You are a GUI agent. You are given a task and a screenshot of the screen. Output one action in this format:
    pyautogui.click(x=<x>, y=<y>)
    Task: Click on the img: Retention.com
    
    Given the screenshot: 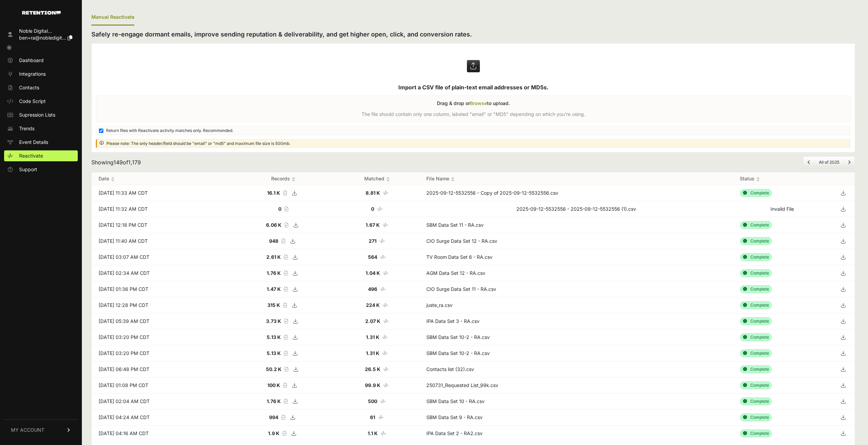 What is the action you would take?
    pyautogui.click(x=41, y=12)
    